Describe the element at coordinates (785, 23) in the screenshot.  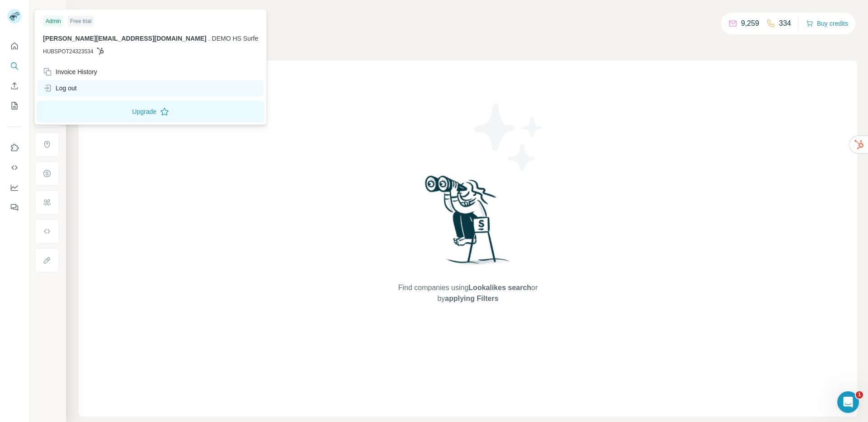
I see `p: 334` at that location.